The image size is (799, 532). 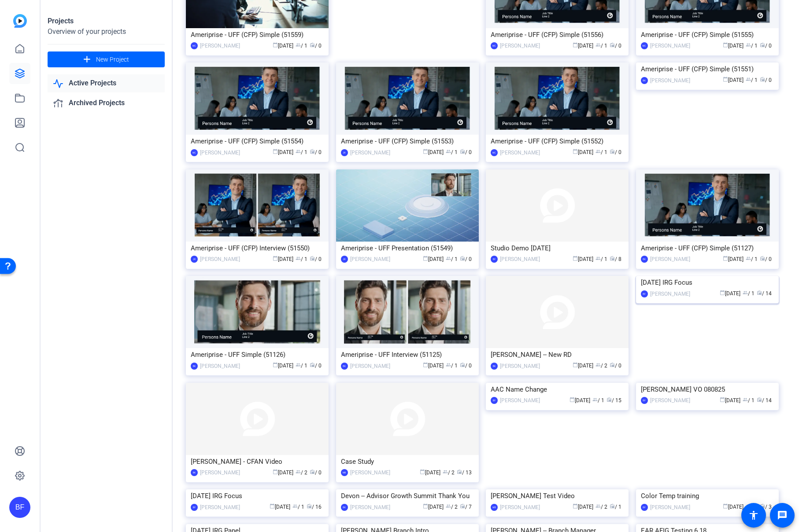 What do you see at coordinates (106, 103) in the screenshot?
I see `a: Archived Projects` at bounding box center [106, 103].